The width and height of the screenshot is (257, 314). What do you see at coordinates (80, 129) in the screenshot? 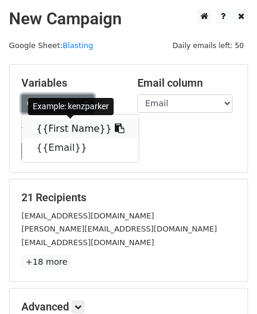
I see `a: {{First Name}}` at bounding box center [80, 129].